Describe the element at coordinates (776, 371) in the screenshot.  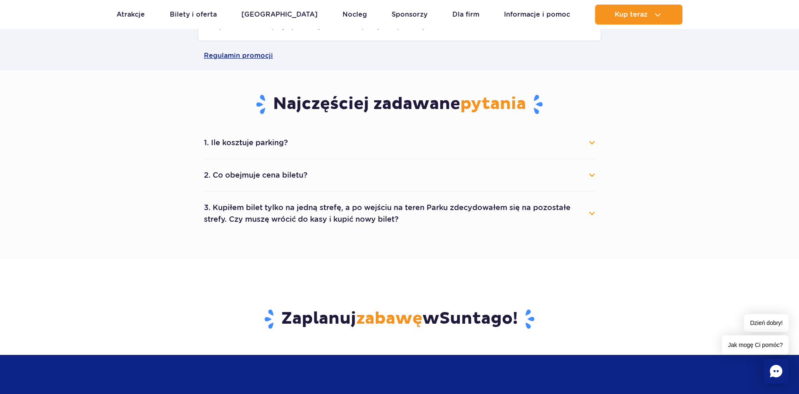
I see `div: Chat` at that location.